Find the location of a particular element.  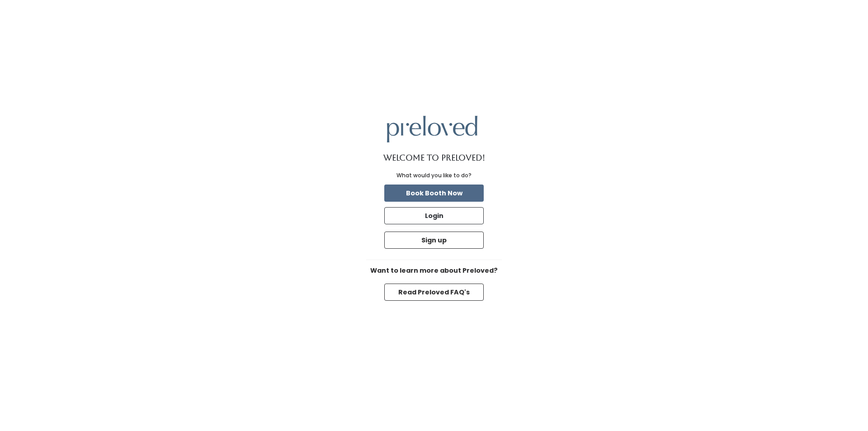

button: Sign up is located at coordinates (434, 240).